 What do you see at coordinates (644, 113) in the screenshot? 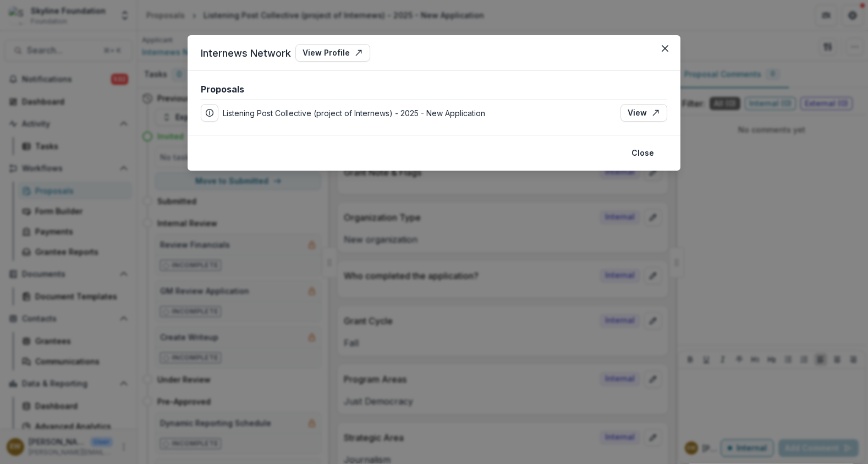
I see `a: View` at bounding box center [644, 113].